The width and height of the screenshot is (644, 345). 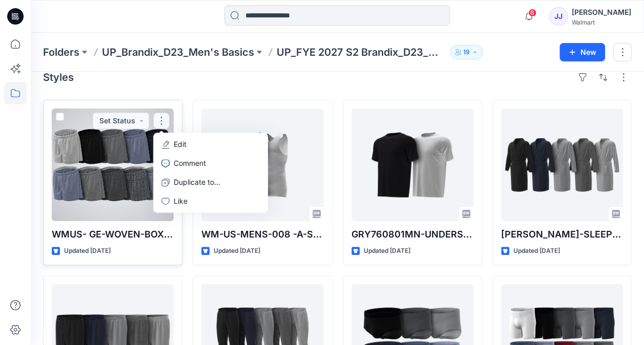 What do you see at coordinates (190, 163) in the screenshot?
I see `p: Comment` at bounding box center [190, 163].